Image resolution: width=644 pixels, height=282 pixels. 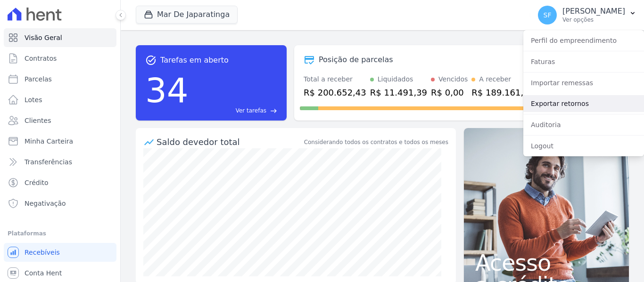 What do you see at coordinates (335, 92) in the screenshot?
I see `div: R$ 200.652,43` at bounding box center [335, 92].